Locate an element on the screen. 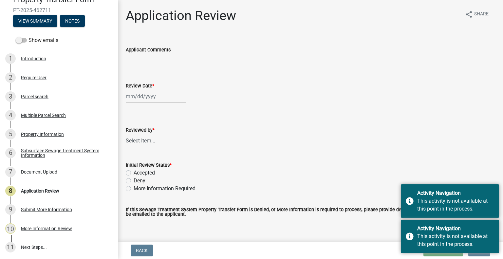 Image resolution: width=503 pixels, height=259 pixels. label: Reviewed by is located at coordinates (140, 130).